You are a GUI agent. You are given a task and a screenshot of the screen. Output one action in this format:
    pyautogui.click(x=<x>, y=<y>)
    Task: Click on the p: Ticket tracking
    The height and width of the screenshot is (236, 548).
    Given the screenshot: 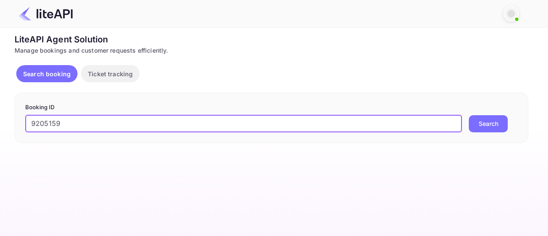 What is the action you would take?
    pyautogui.click(x=110, y=74)
    